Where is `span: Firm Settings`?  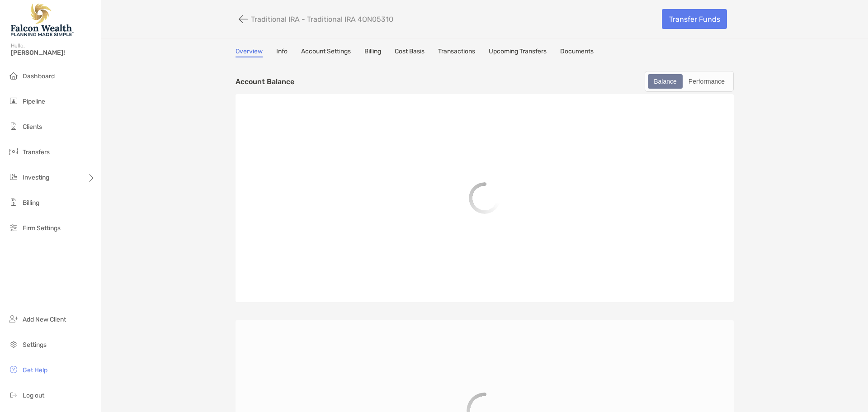 span: Firm Settings is located at coordinates (41, 228).